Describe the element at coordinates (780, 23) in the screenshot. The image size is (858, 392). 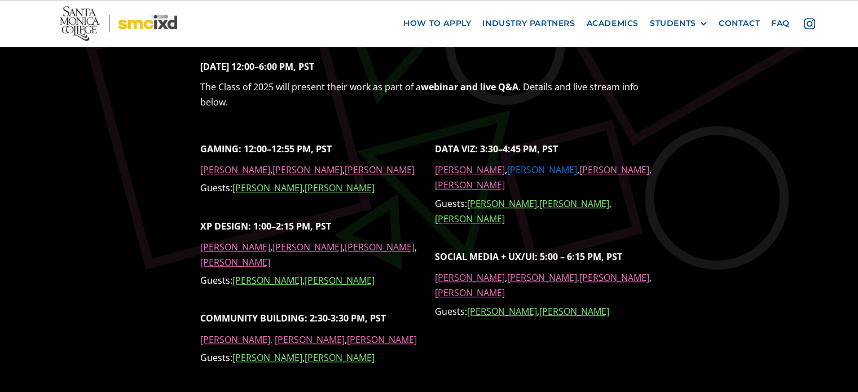
I see `a: faq` at that location.